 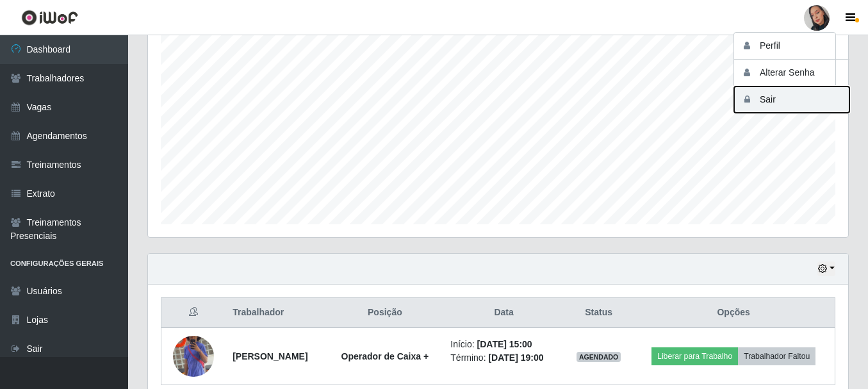 What do you see at coordinates (598, 312) in the screenshot?
I see `th: Status` at bounding box center [598, 312].